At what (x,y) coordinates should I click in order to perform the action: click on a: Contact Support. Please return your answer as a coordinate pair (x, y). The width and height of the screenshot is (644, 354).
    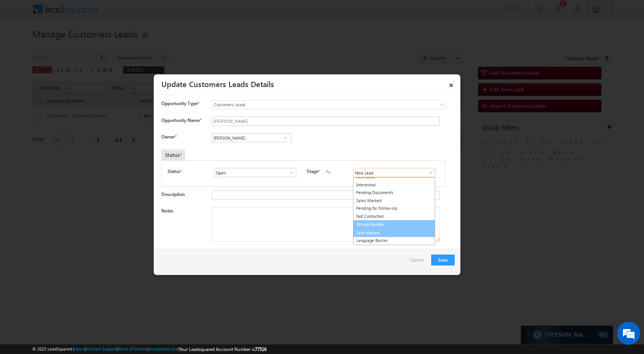
    Looking at the image, I should click on (101, 349).